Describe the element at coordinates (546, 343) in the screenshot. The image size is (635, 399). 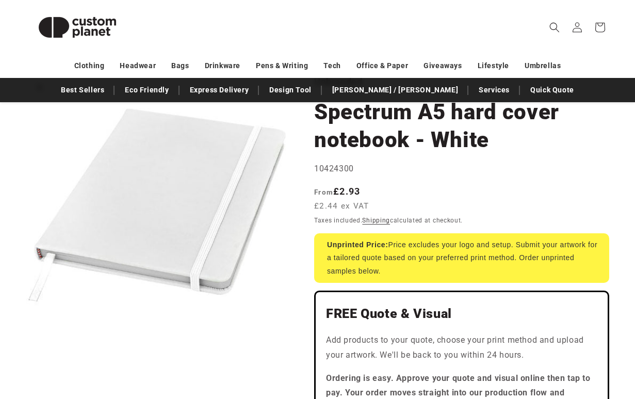
I see `div: Chat Widget` at that location.